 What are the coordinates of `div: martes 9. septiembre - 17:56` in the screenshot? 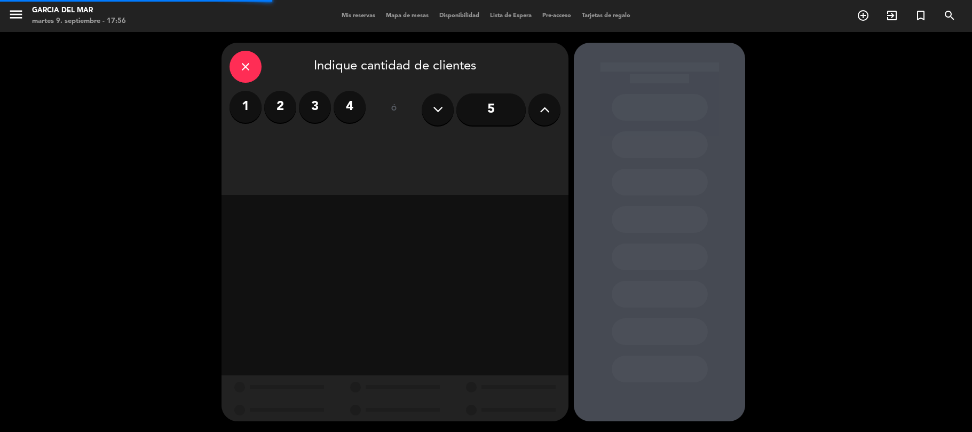 It's located at (79, 21).